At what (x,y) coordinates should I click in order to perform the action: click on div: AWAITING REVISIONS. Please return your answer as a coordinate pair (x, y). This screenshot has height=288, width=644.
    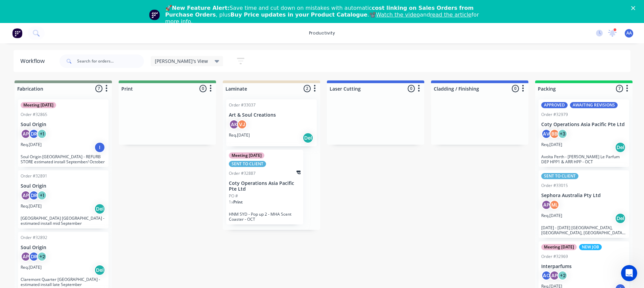
    Looking at the image, I should click on (593, 105).